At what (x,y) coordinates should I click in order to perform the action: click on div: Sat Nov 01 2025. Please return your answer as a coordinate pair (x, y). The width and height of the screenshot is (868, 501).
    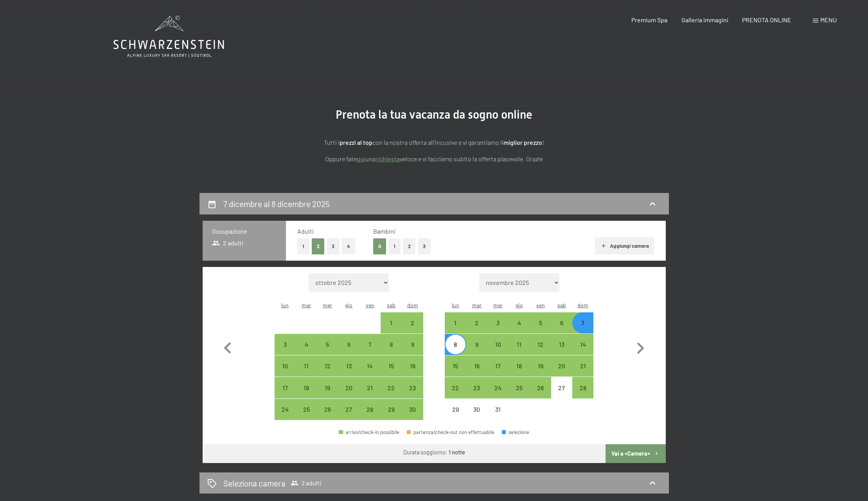
    Looking at the image, I should click on (391, 323).